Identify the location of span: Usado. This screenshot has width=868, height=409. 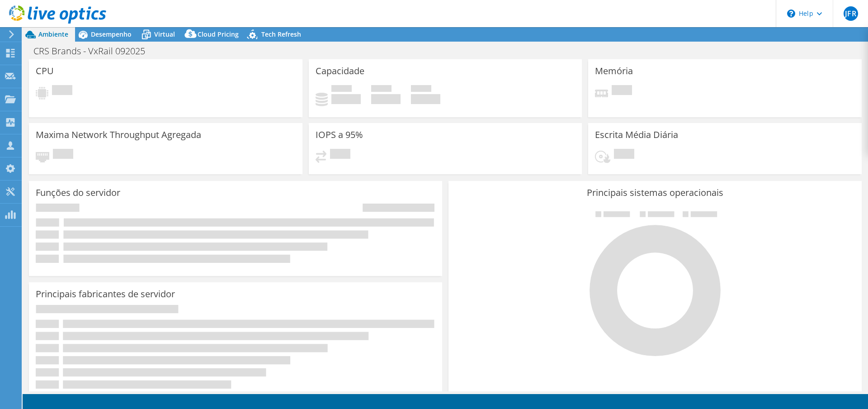
(341, 90).